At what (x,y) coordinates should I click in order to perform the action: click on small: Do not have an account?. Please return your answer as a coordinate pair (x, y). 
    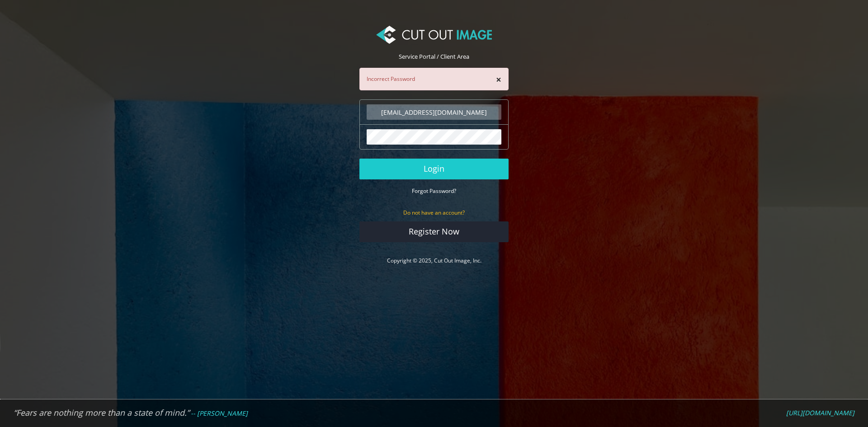
    Looking at the image, I should click on (434, 213).